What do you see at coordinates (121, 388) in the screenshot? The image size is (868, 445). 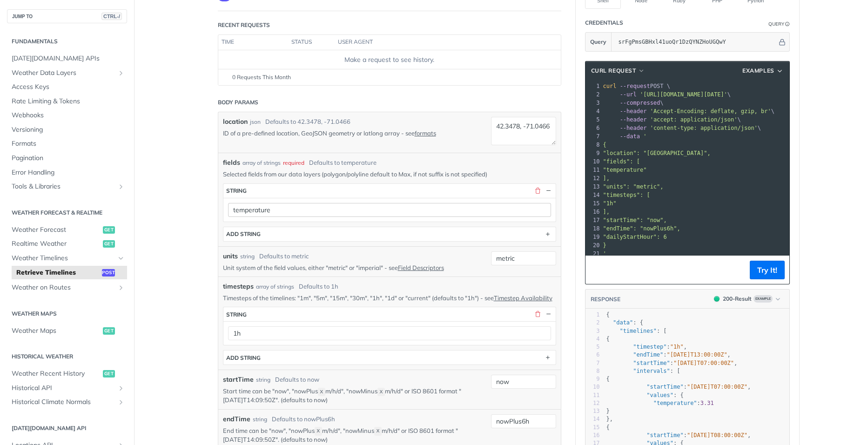 I see `button: Show subpages for Historical API` at bounding box center [121, 388].